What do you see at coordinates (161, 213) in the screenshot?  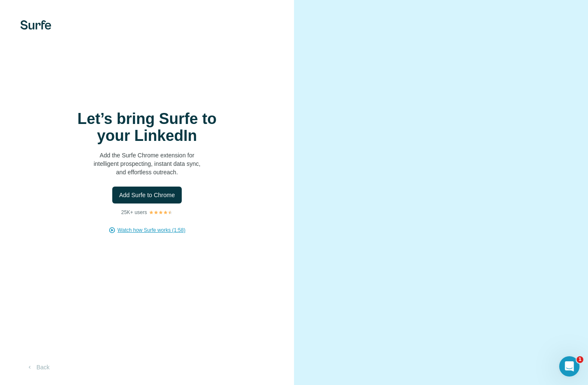 I see `img: Rating Stars` at bounding box center [161, 213].